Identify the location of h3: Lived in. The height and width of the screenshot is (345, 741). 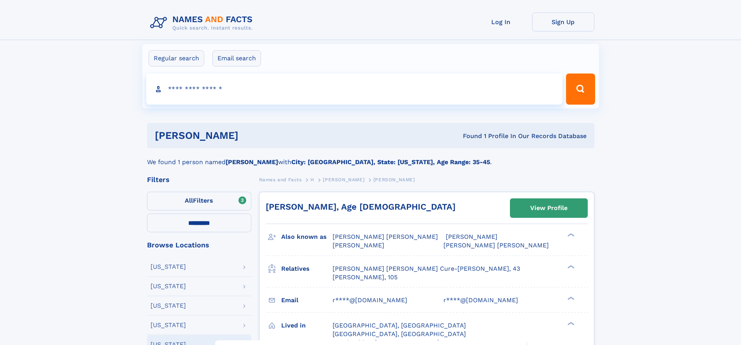
(307, 326).